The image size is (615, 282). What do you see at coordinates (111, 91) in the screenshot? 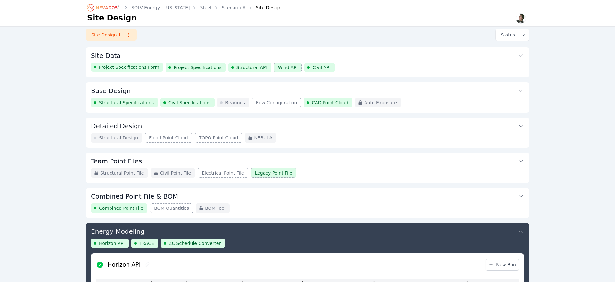
I see `h3: Base Design` at bounding box center [111, 91].